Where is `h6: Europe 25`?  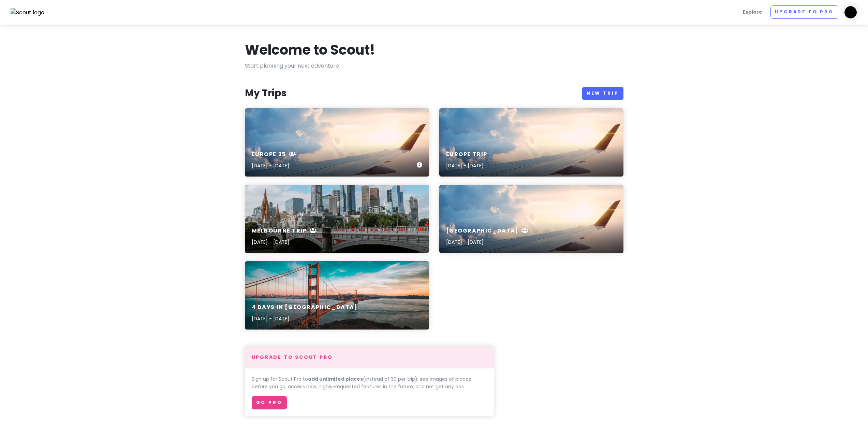 h6: Europe 25 is located at coordinates (274, 154).